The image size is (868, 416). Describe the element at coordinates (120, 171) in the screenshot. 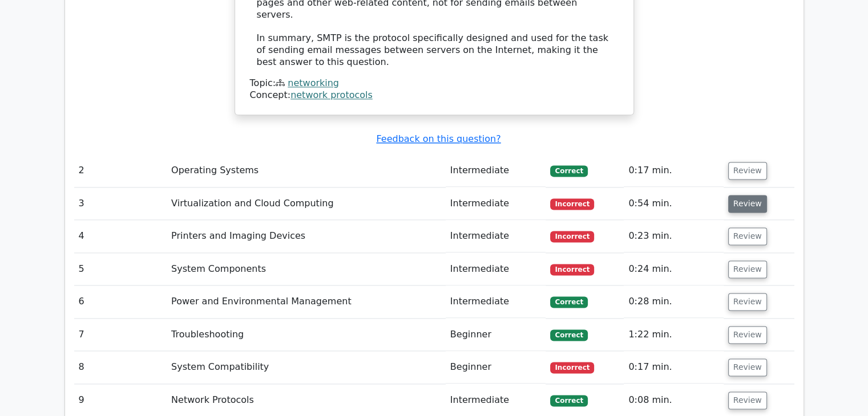

I see `td: 2` at that location.